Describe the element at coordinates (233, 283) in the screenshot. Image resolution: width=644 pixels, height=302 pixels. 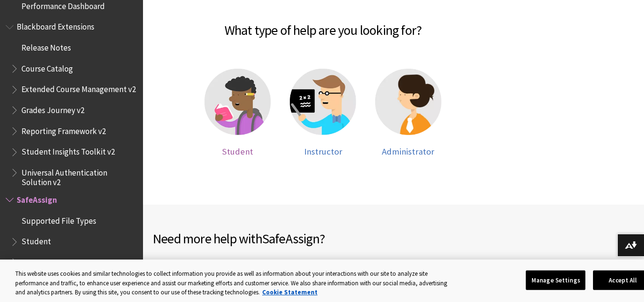
I see `div: This website uses cookies and similar technologies to collect information you provide as well as ...` at that location.